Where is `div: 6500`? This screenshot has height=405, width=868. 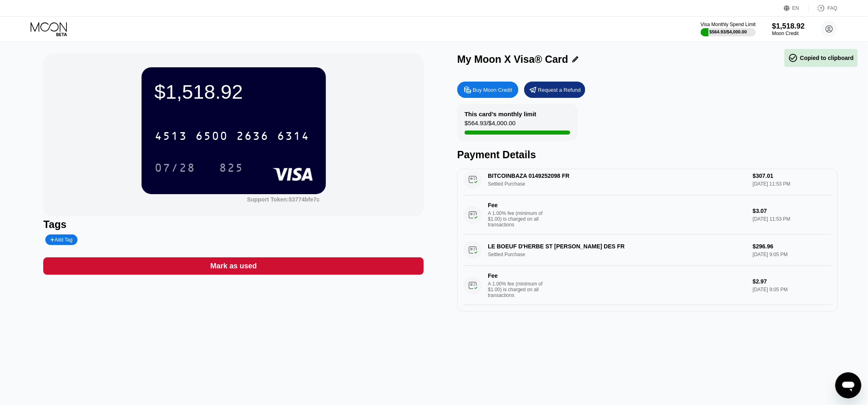 div: 6500 is located at coordinates (211, 137).